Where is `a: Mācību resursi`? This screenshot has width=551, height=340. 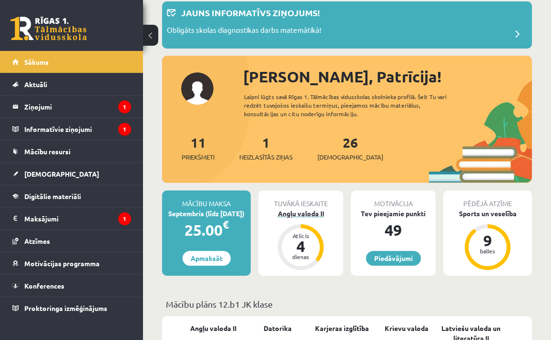
a: Mācību resursi is located at coordinates (71, 152).